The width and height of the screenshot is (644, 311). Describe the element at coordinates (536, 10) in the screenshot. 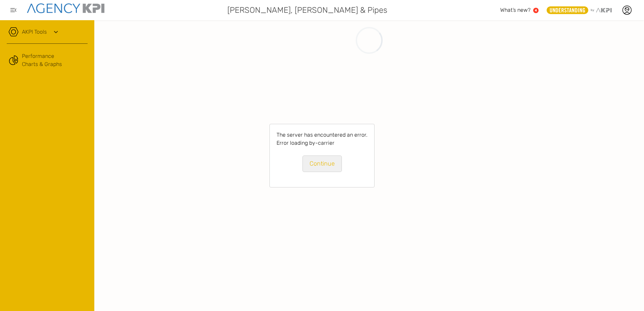

I see `a: 4` at that location.